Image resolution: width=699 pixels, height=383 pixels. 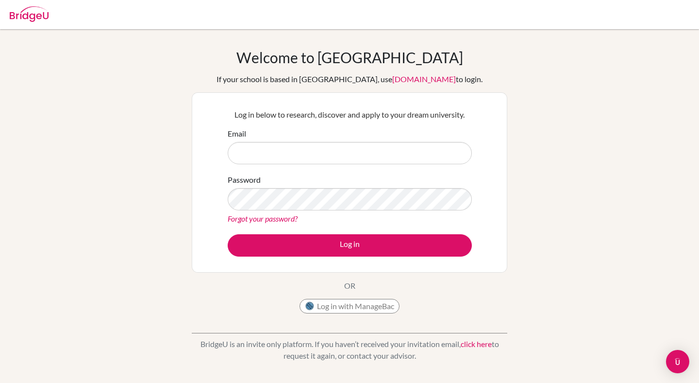 What do you see at coordinates (244, 180) in the screenshot?
I see `label: Password` at bounding box center [244, 180].